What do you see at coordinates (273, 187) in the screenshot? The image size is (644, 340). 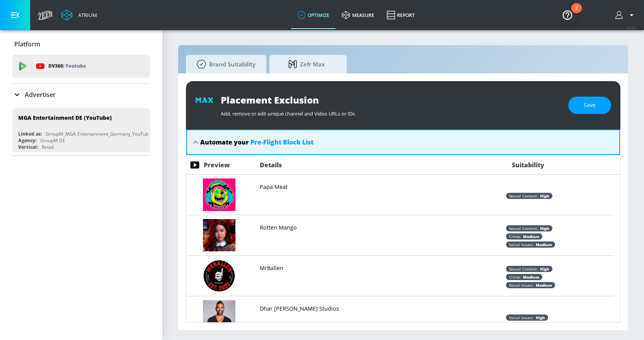 I see `p: Papa Meat` at bounding box center [273, 187].